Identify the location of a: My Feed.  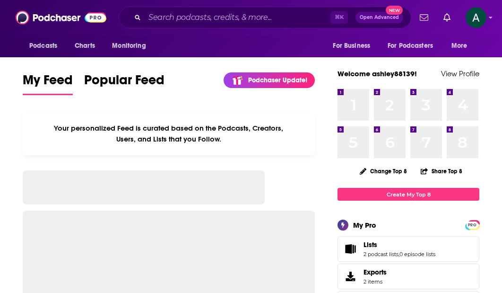
(48, 83).